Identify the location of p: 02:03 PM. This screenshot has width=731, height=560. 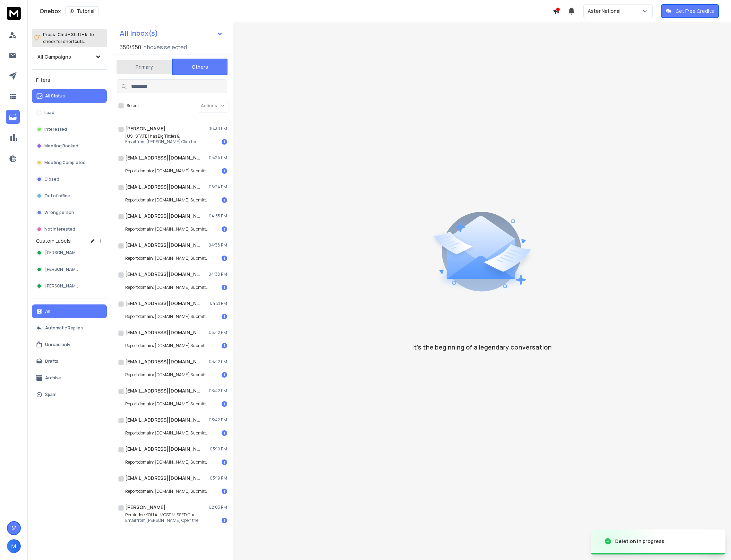
(218, 507).